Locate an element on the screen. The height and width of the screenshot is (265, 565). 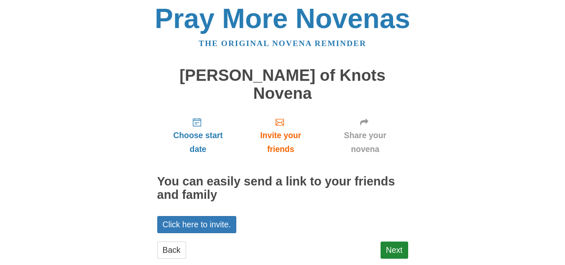
span: Choose start date is located at coordinates (198, 142).